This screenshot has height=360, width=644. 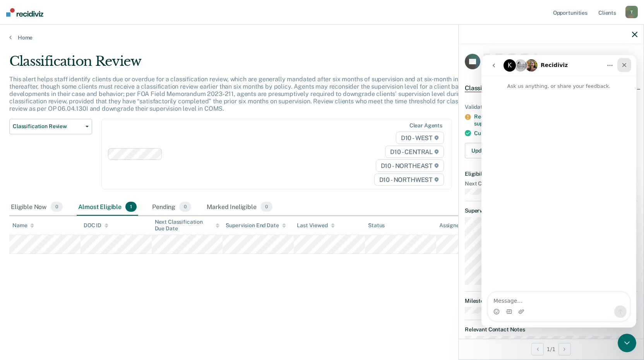 I want to click on span: D10 - WEST, so click(x=420, y=138).